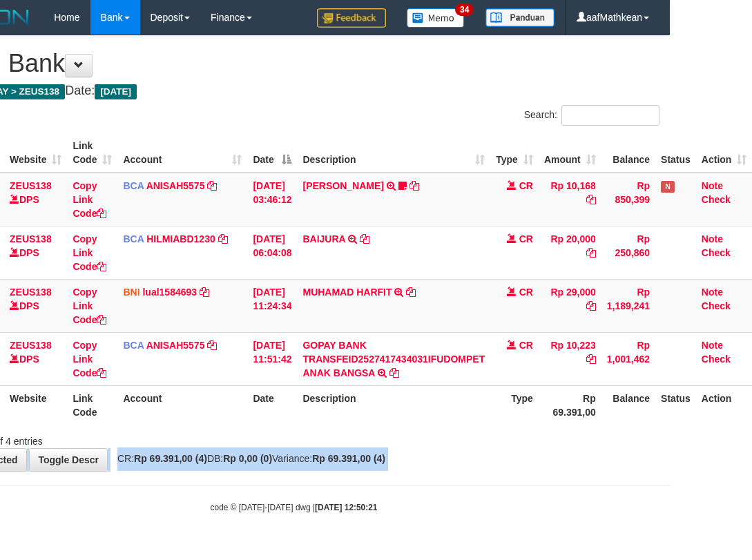 This screenshot has height=560, width=752. Describe the element at coordinates (570, 358) in the screenshot. I see `td: Rp 10,223` at that location.